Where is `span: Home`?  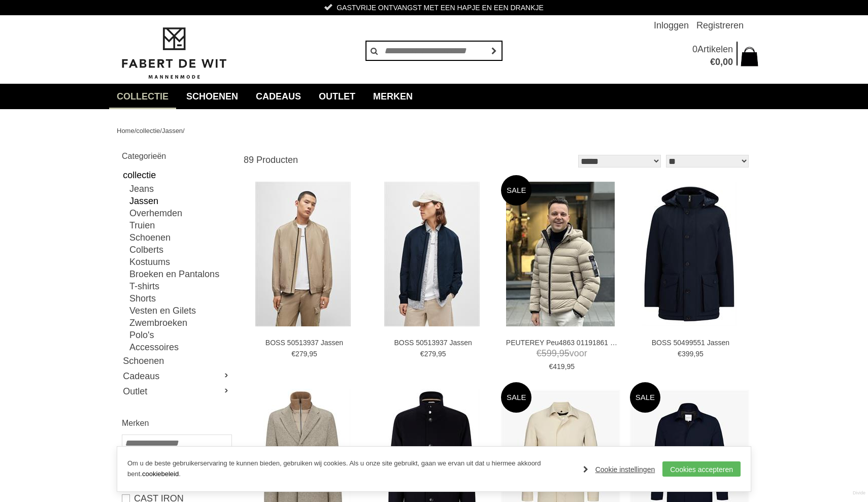 span: Home is located at coordinates (126, 130).